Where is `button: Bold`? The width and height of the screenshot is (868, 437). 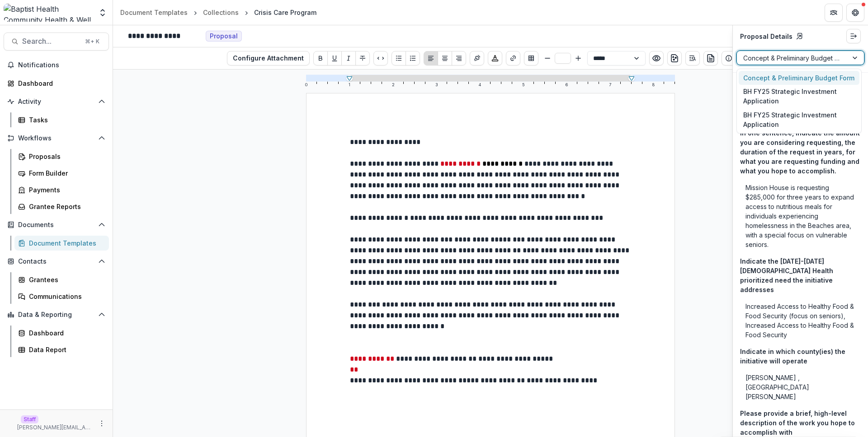 button: Bold is located at coordinates (321, 58).